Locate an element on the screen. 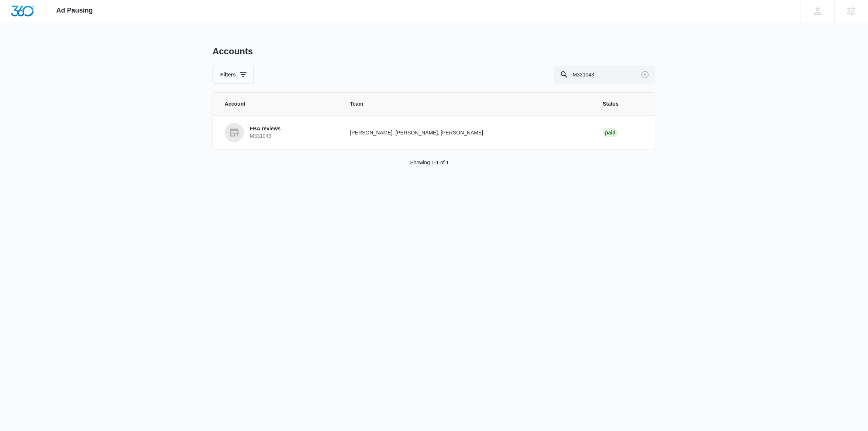 This screenshot has width=868, height=431. a: FBA reviewsM331043 is located at coordinates (278, 133).